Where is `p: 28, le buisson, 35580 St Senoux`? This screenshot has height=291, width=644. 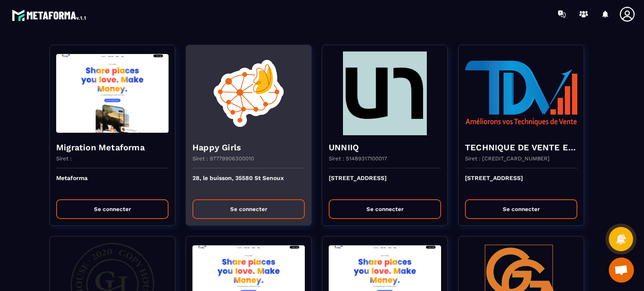 p: 28, le buisson, 35580 St Senoux is located at coordinates (249, 184).